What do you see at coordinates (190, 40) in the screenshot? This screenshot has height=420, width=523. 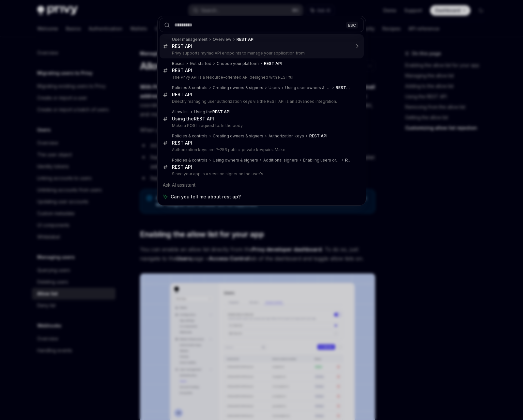 I see `div: User management` at bounding box center [190, 40].